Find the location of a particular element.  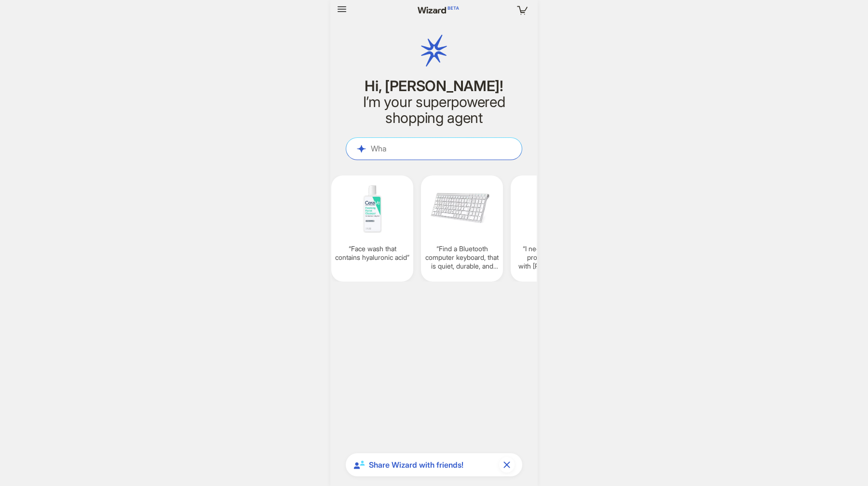

span: Share Wizard with friends! is located at coordinates (432, 465).